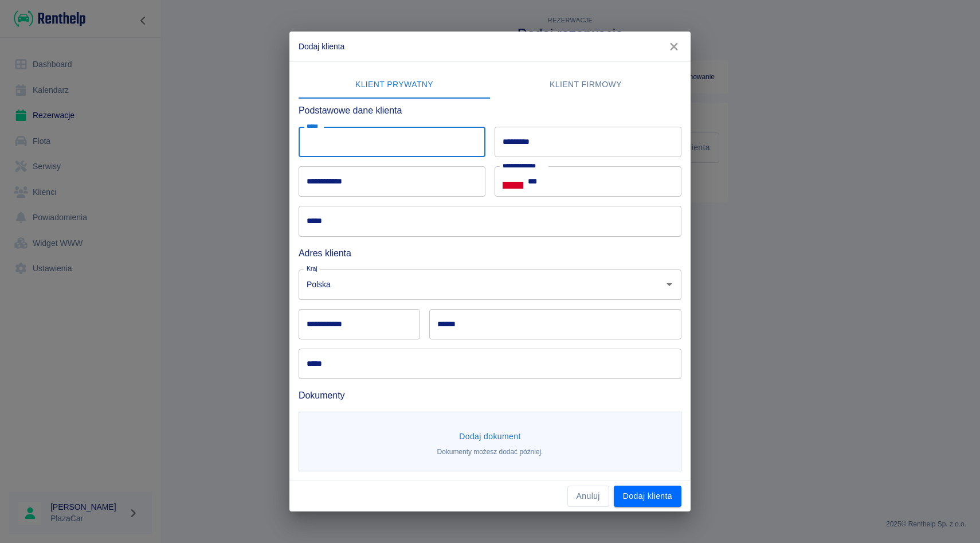 This screenshot has width=980, height=543. Describe the element at coordinates (490, 85) in the screenshot. I see `div: lab API tabs example` at that location.